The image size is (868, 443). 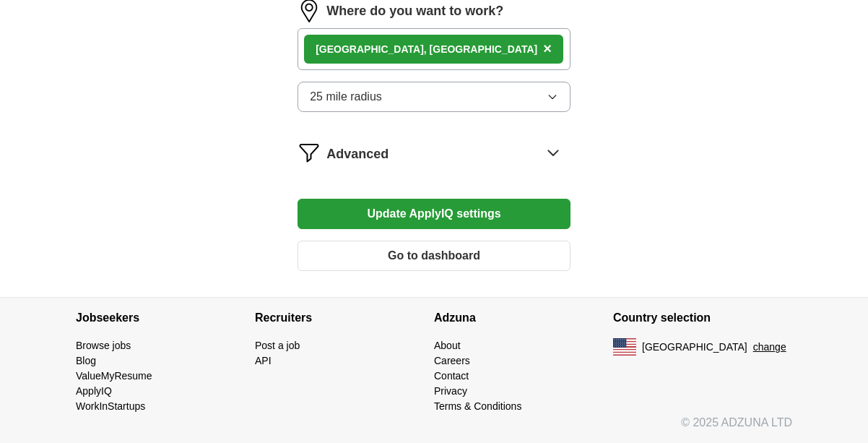 I want to click on a: ValueMyResume, so click(x=114, y=376).